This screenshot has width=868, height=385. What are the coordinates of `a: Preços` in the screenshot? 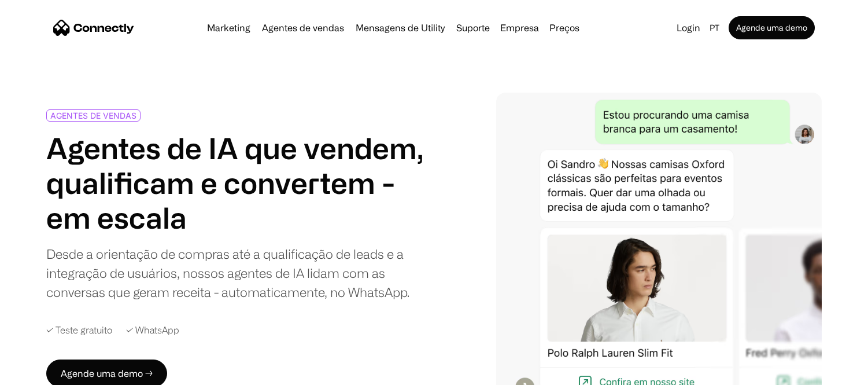 It's located at (564, 28).